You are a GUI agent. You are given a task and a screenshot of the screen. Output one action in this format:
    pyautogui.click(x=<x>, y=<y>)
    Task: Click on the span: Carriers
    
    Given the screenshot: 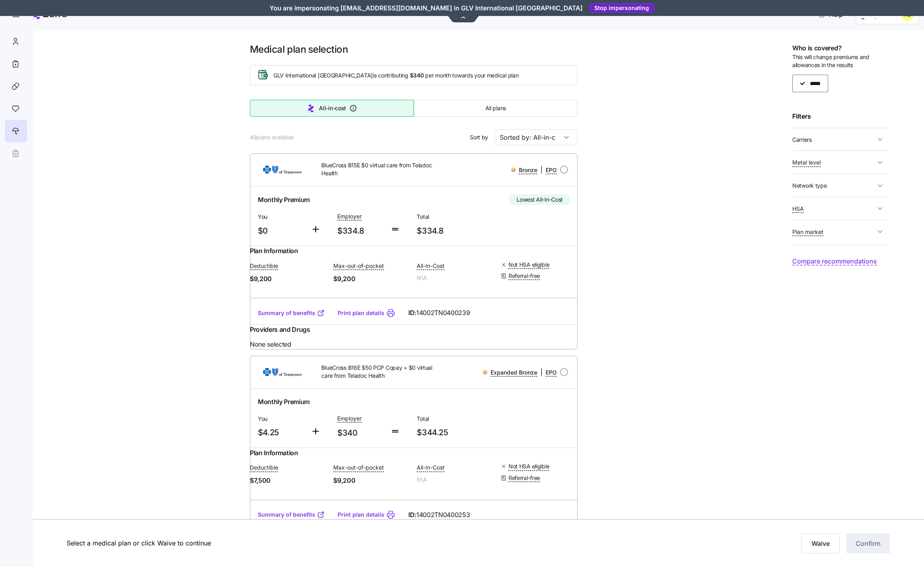 What is the action you would take?
    pyautogui.click(x=802, y=140)
    